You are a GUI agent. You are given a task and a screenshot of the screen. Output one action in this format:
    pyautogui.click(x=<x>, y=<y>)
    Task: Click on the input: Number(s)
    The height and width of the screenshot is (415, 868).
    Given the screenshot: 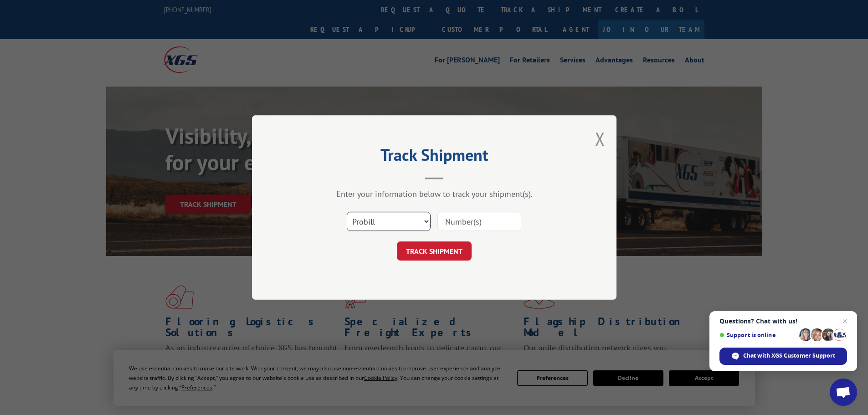 What is the action you would take?
    pyautogui.click(x=479, y=221)
    